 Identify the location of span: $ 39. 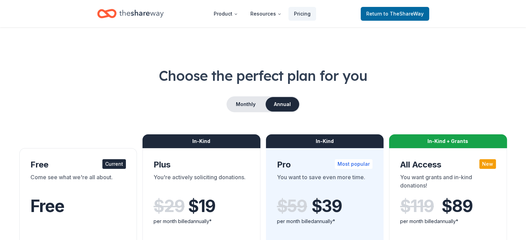
(327, 206).